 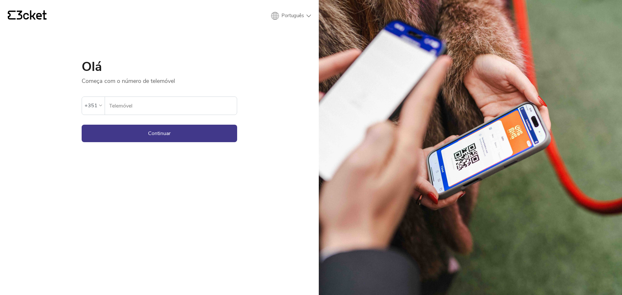 I want to click on h1: Olá, so click(x=159, y=67).